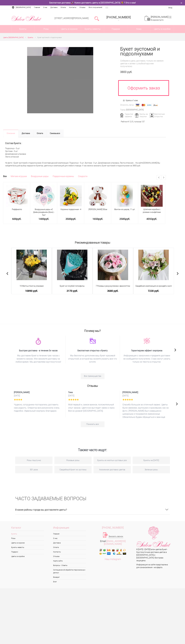 Image resolution: width=185 pixels, height=644 pixels. I want to click on a: Воздушные шары «С Днём рождения» (бохо) - 5шт, so click(44, 212).